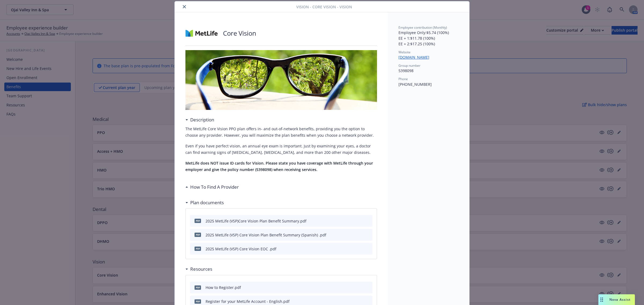 This screenshot has height=305, width=644. What do you see at coordinates (201, 33) in the screenshot?
I see `img: Metlife Inc` at bounding box center [201, 33].